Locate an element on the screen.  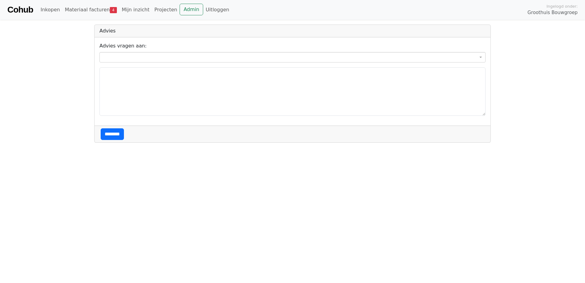
span: Ingelogd onder: is located at coordinates (562, 6).